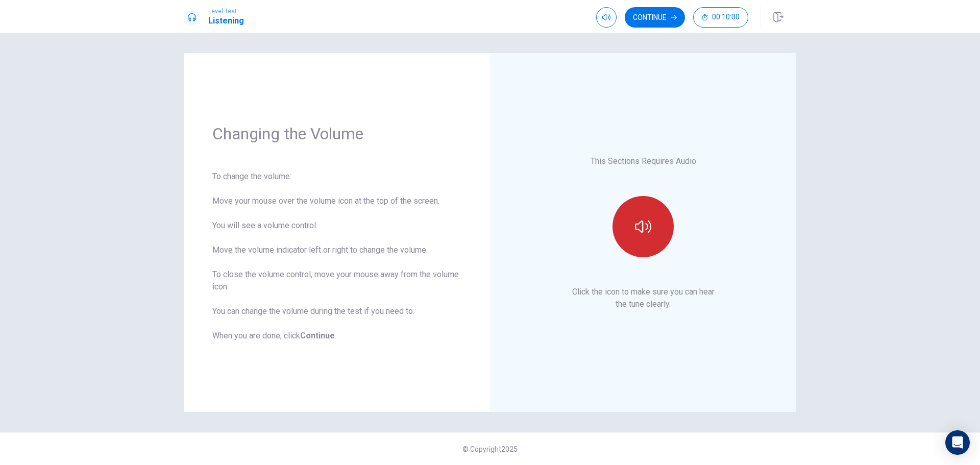 The height and width of the screenshot is (465, 980). What do you see at coordinates (226, 21) in the screenshot?
I see `h1: Listening` at bounding box center [226, 21].